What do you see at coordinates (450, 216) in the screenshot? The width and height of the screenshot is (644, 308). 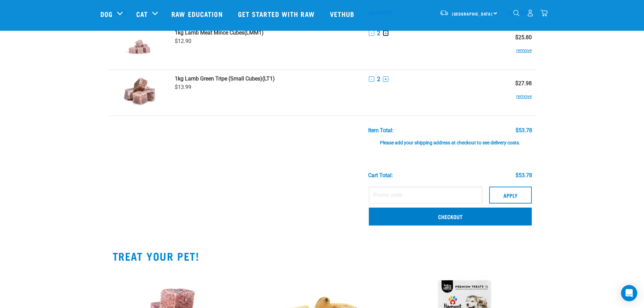 I see `a: Checkout` at bounding box center [450, 216].